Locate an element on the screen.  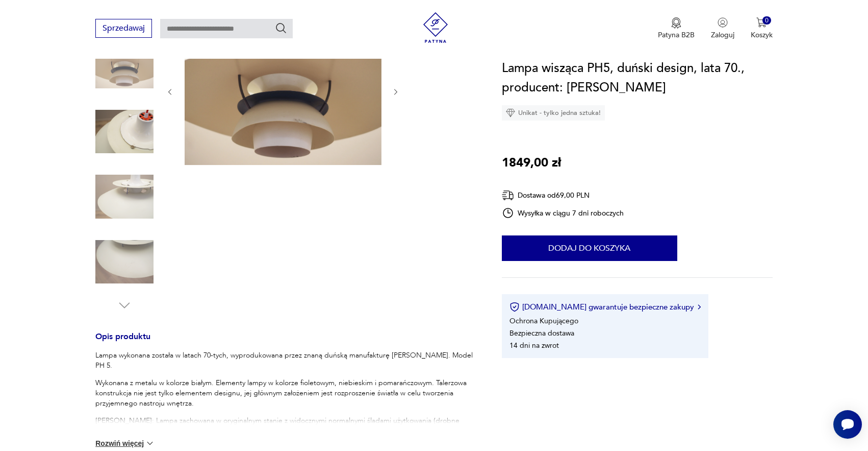
img: Ikona strzałki w prawo is located at coordinates (699, 307).